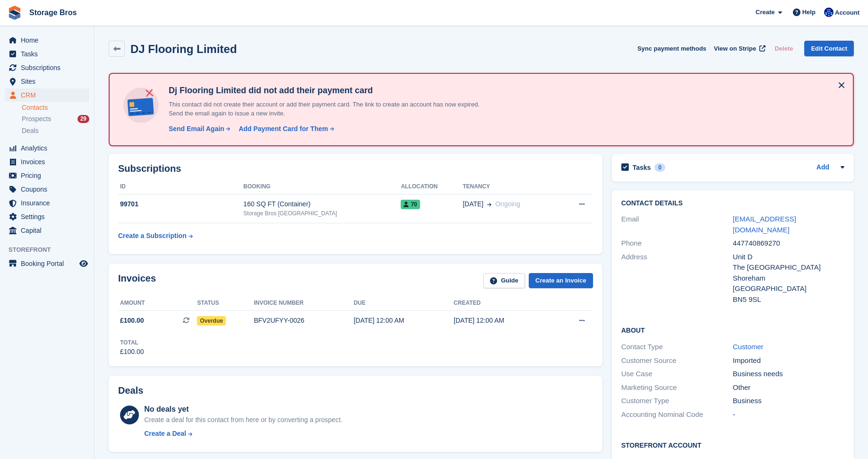 The height and width of the screenshot is (459, 868). What do you see at coordinates (49, 148) in the screenshot?
I see `span: Analytics` at bounding box center [49, 148].